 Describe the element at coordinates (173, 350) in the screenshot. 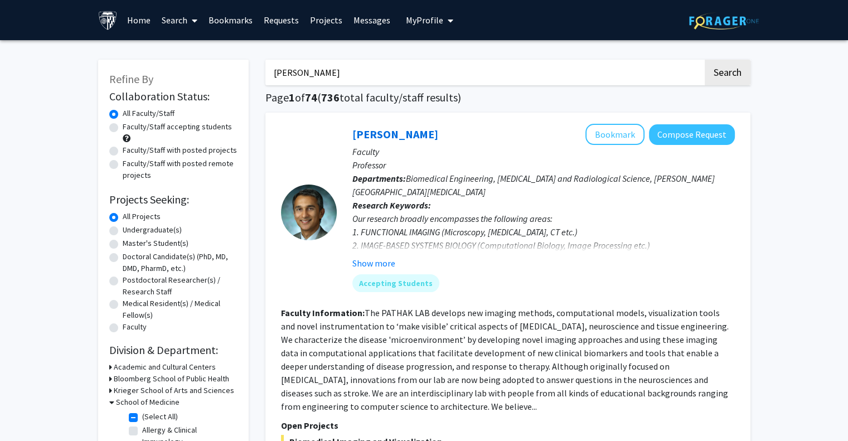

I see `h2: Division & Department:` at that location.